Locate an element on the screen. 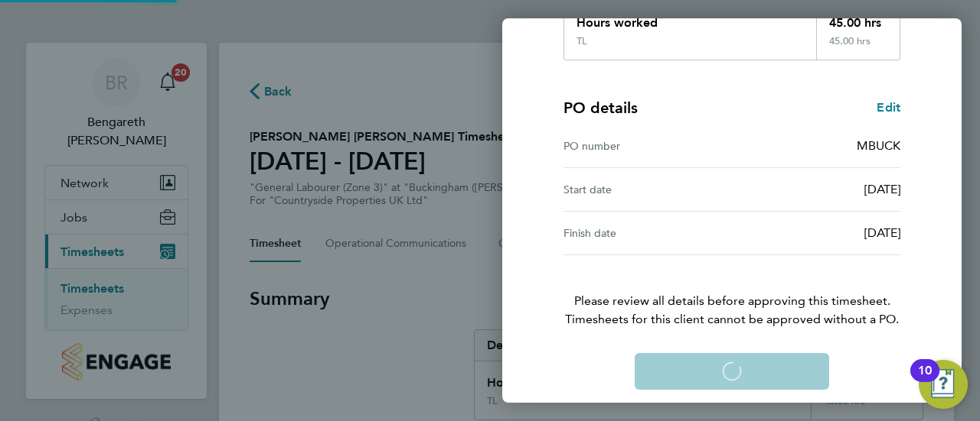  div: 10 is located at coordinates (925, 381).